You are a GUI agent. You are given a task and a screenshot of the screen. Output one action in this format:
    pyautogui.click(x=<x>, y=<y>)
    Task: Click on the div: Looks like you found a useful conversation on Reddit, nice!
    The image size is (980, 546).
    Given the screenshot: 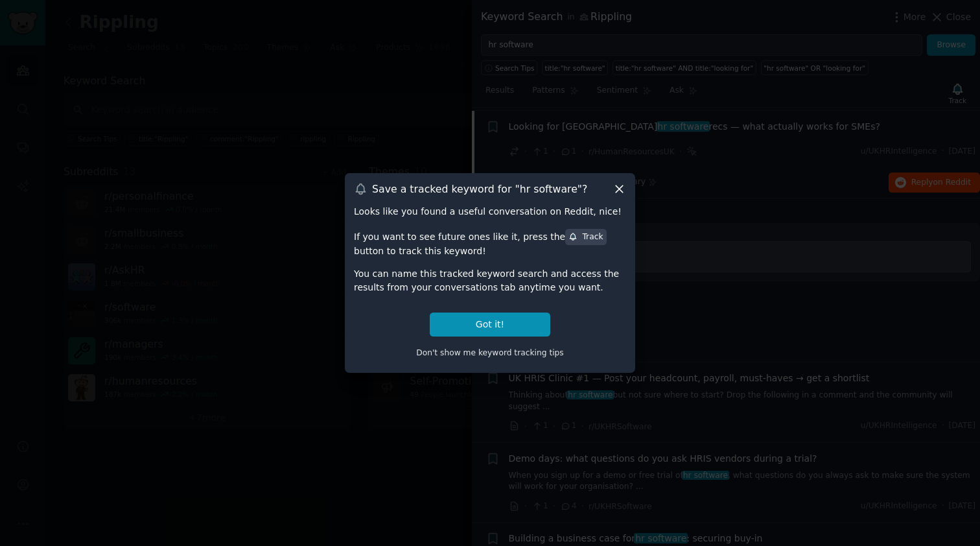 What is the action you would take?
    pyautogui.click(x=490, y=211)
    